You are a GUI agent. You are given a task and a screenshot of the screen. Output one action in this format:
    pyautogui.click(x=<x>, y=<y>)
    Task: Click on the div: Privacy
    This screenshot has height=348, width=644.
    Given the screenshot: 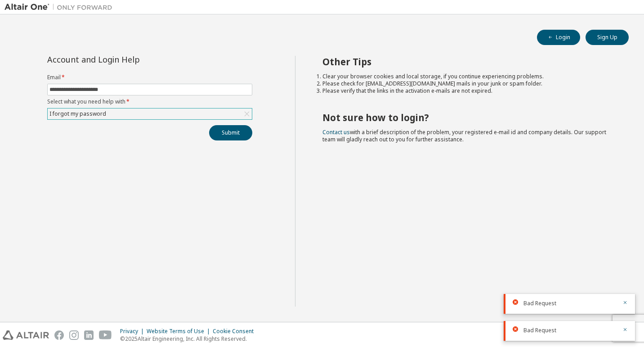 What is the action you would take?
    pyautogui.click(x=133, y=331)
    